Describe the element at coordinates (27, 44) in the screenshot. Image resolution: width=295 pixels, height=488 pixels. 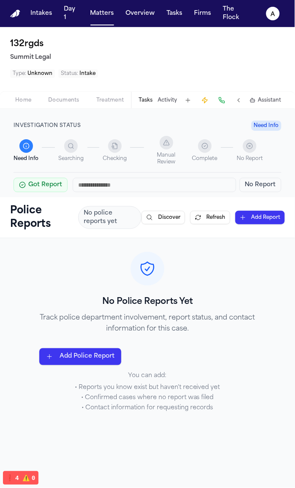
I see `h1: 132rgds` at that location.